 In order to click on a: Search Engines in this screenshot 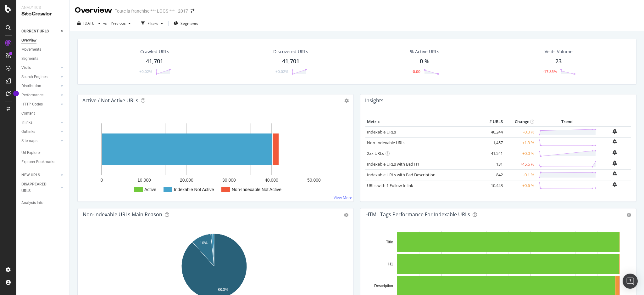, I will do `click(40, 77)`.